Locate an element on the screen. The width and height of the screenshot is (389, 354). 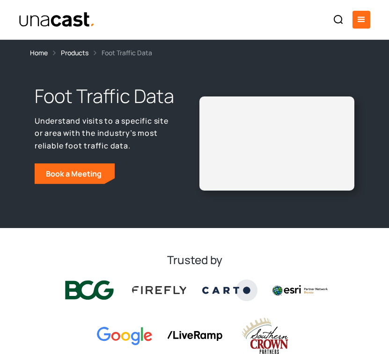
div: menu is located at coordinates (362, 20).